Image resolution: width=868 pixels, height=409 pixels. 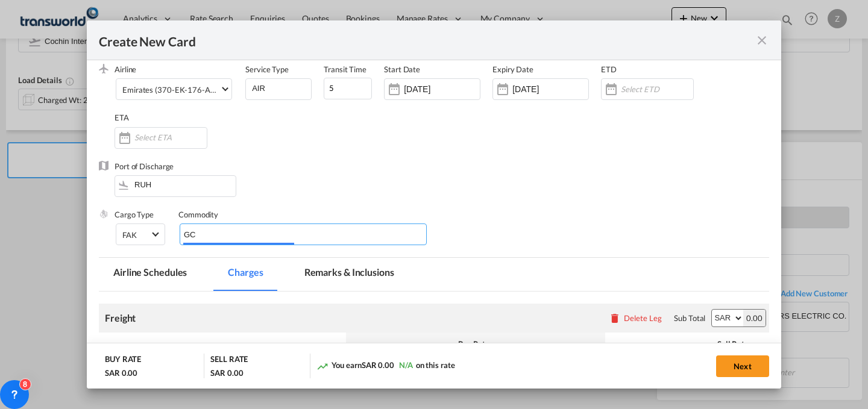 I want to click on label: Port of Discharge, so click(x=144, y=166).